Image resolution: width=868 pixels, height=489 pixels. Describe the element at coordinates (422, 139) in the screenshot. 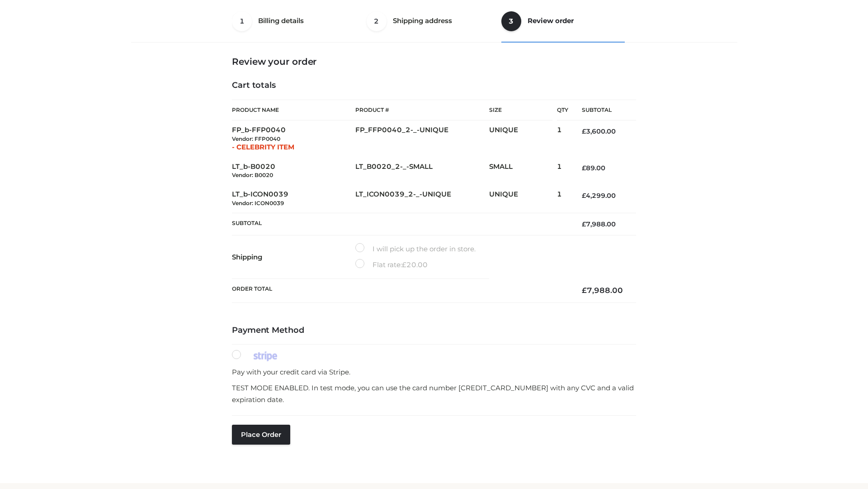

I see `td: FP_FFP0040_2-_-UNIQUE` at that location.